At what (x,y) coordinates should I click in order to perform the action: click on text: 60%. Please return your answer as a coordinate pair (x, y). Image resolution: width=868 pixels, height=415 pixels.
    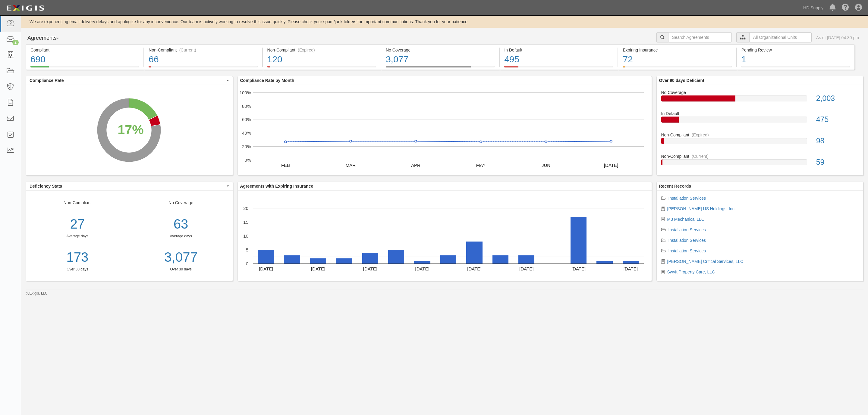
    Looking at the image, I should click on (246, 119).